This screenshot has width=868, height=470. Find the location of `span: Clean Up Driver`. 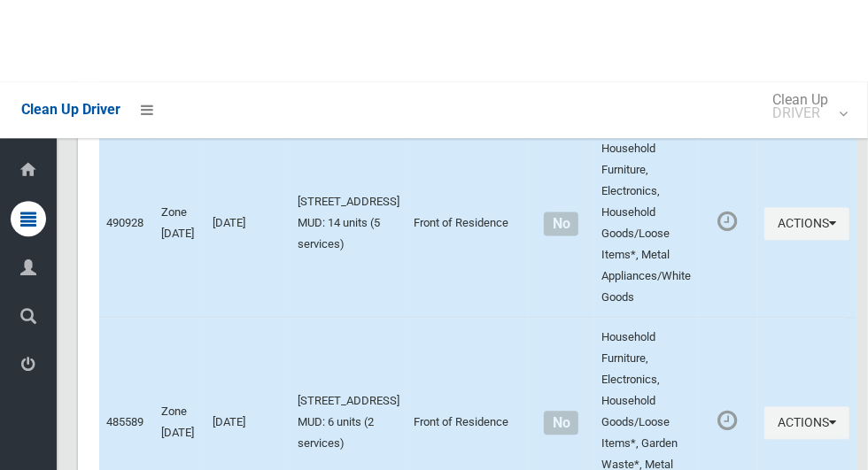

span: Clean Up Driver is located at coordinates (71, 27).